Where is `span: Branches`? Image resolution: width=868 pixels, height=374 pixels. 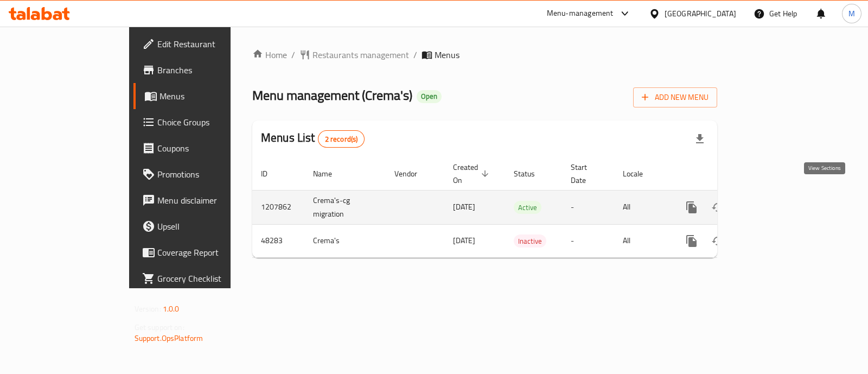 span: Branches is located at coordinates (211, 70).